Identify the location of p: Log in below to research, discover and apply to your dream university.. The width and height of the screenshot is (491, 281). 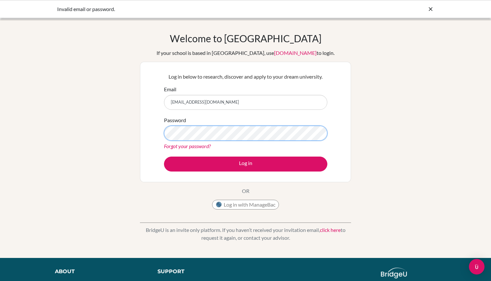
(245, 77).